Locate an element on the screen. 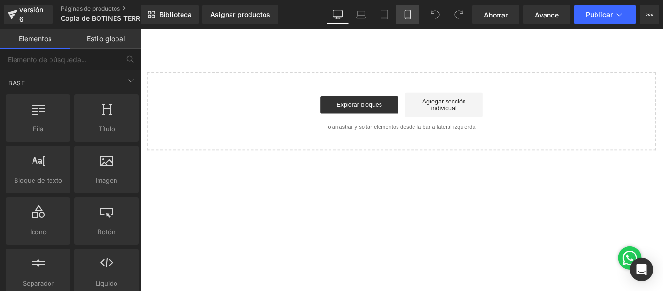 The width and height of the screenshot is (663, 291). font: Biblioteca is located at coordinates (175, 14).